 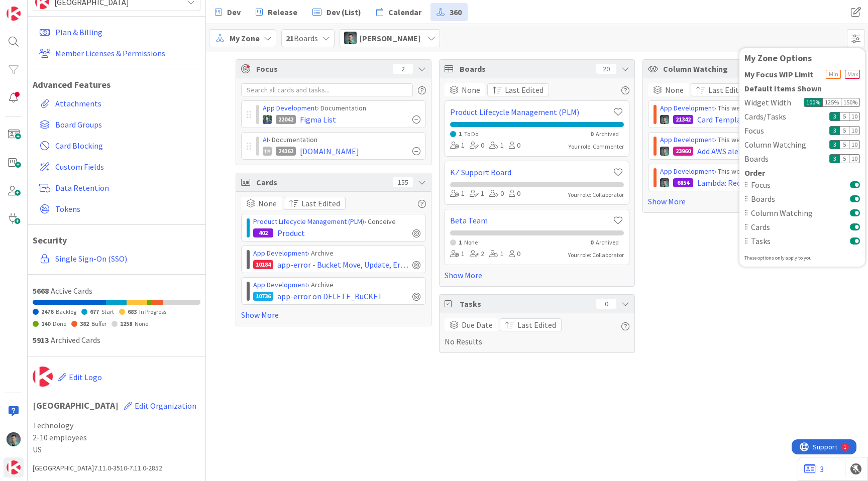 I want to click on span: Support, so click(x=33, y=8).